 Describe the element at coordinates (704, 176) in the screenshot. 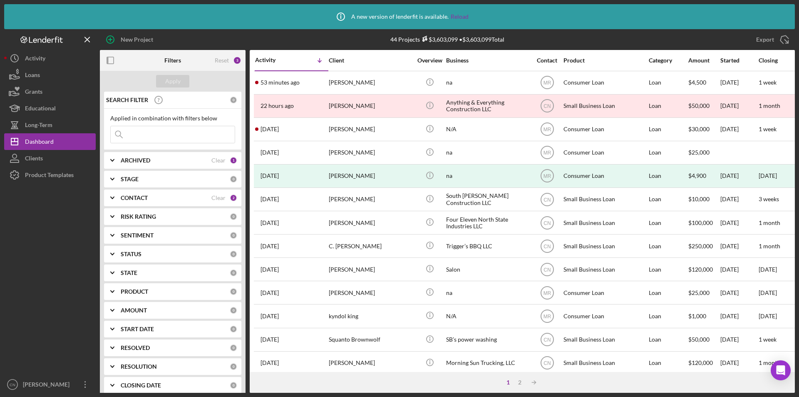

I see `div: $4,900` at that location.